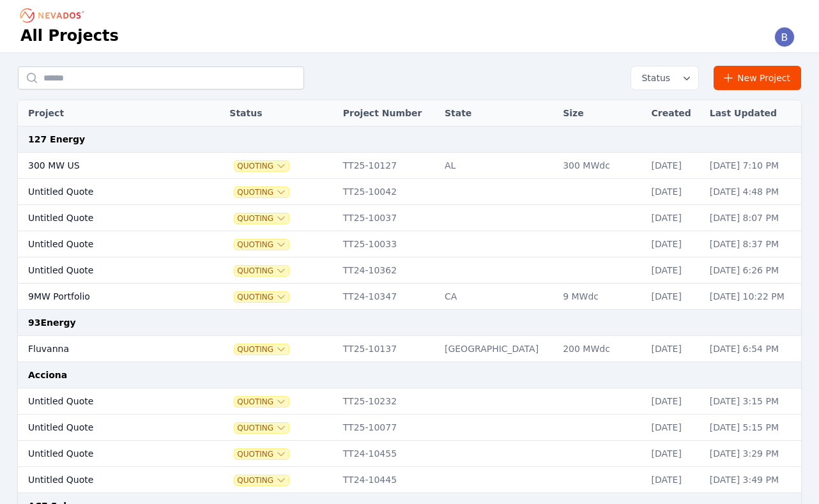 Image resolution: width=819 pixels, height=504 pixels. I want to click on td: AL, so click(497, 165).